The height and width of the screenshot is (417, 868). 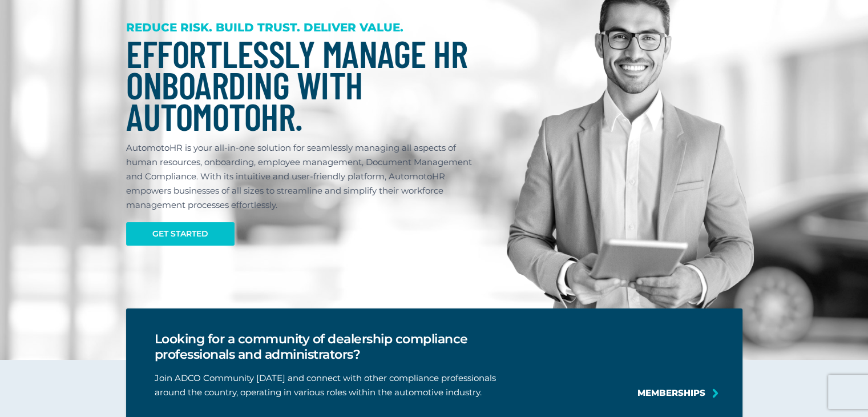 What do you see at coordinates (671, 392) in the screenshot?
I see `a: Memberships` at bounding box center [671, 392].